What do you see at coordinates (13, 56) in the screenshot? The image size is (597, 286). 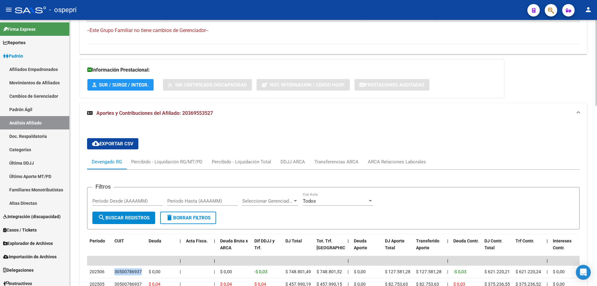 I see `span: Padrón` at bounding box center [13, 56].